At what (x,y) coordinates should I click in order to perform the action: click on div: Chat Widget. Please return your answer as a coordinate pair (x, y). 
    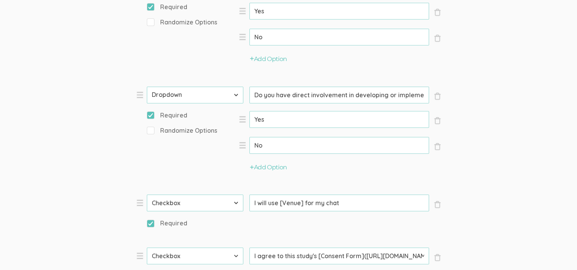
    Looking at the image, I should click on (558, 252).